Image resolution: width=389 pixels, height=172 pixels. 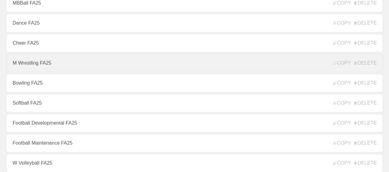 What do you see at coordinates (195, 43) in the screenshot?
I see `a: Cheer FA25` at bounding box center [195, 43].